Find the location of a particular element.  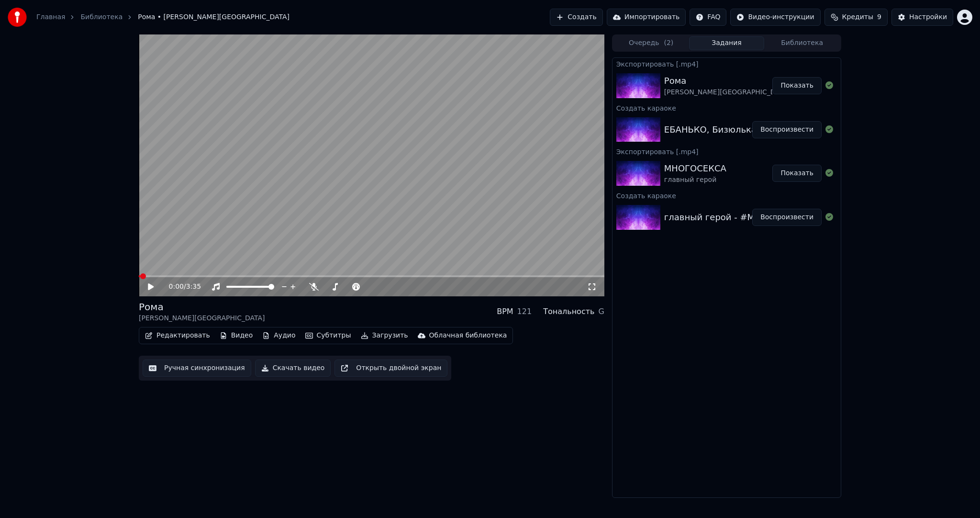

span: 3:35 is located at coordinates (193, 287).